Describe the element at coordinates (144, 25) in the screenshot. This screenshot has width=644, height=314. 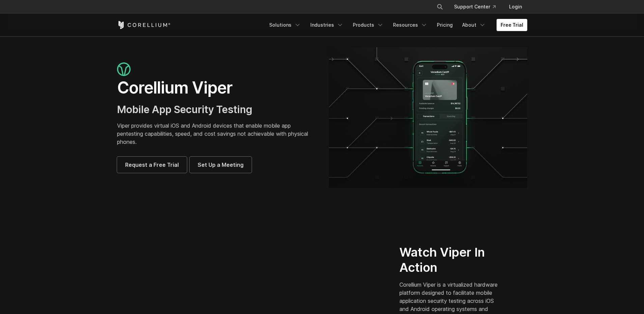
I see `a: Corellium Home` at that location.